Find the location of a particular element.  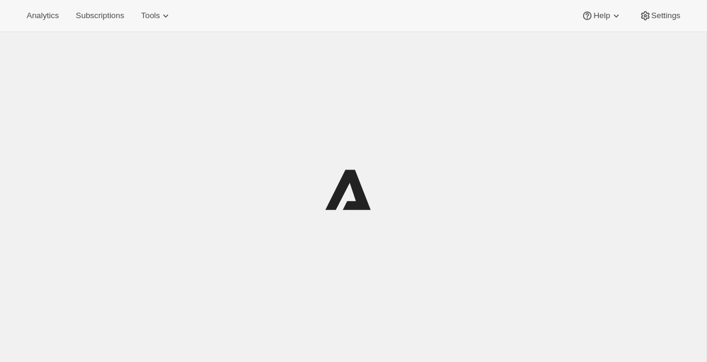

button: Analytics is located at coordinates (42, 16).